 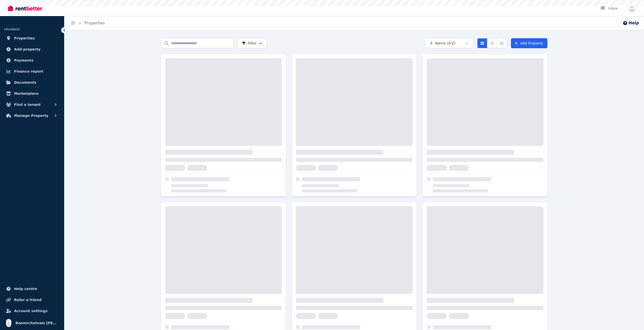 I want to click on button: Find a tenant, so click(x=32, y=105).